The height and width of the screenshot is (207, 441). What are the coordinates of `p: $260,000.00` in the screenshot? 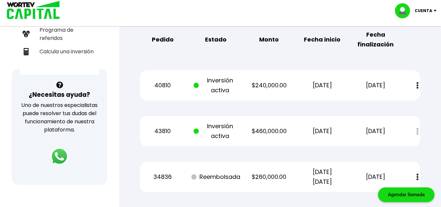 It's located at (269, 177).